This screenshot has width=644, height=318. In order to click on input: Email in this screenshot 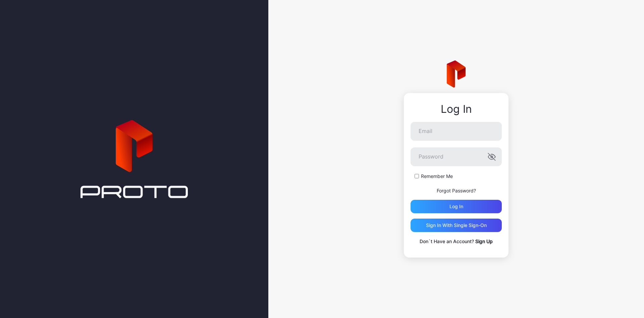, I will do `click(456, 132)`.